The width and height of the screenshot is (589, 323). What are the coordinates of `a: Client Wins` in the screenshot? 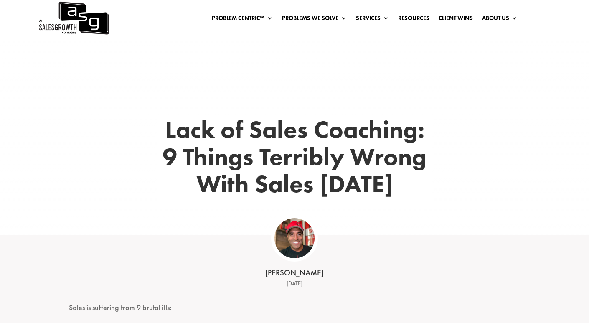 It's located at (455, 20).